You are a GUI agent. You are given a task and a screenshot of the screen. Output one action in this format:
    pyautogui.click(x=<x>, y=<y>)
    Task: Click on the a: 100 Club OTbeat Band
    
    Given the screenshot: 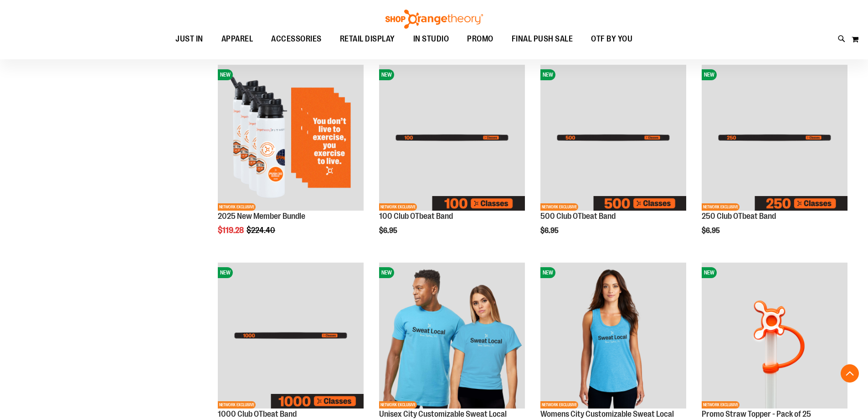 What is the action you would take?
    pyautogui.click(x=416, y=216)
    